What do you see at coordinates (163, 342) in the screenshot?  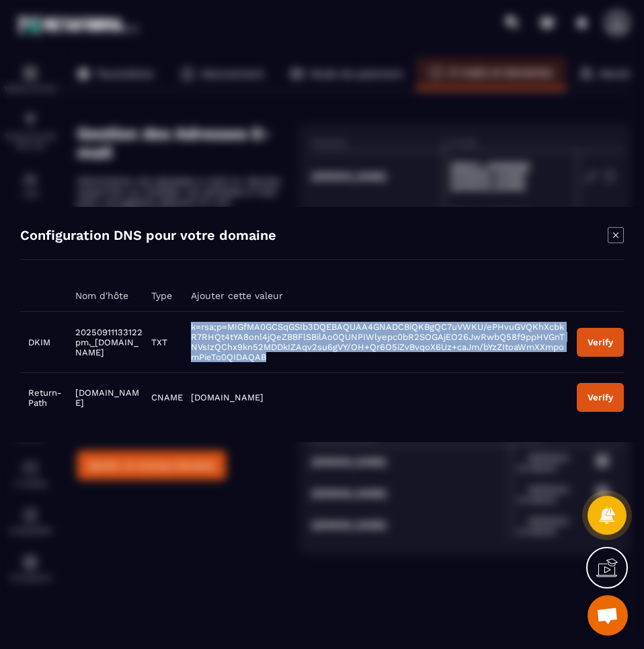 I see `td: TXT` at bounding box center [163, 342].